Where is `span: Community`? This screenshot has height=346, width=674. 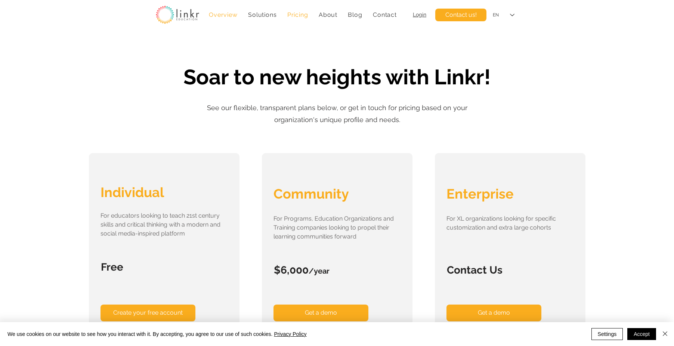 span: Community is located at coordinates (311, 194).